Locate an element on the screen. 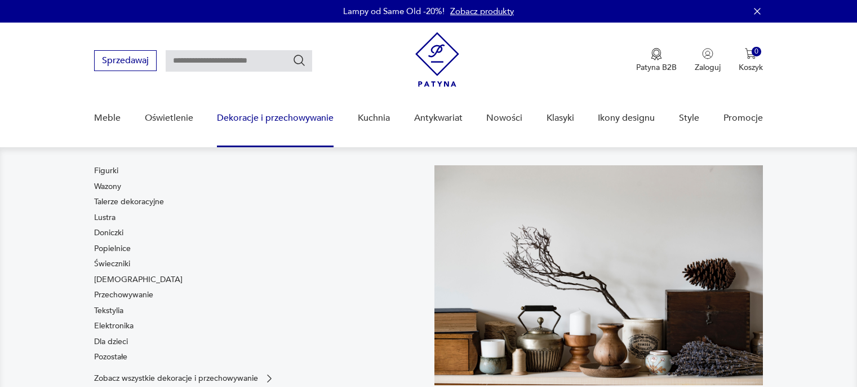 Image resolution: width=857 pixels, height=387 pixels. a: Oświetlenie is located at coordinates (169, 118).